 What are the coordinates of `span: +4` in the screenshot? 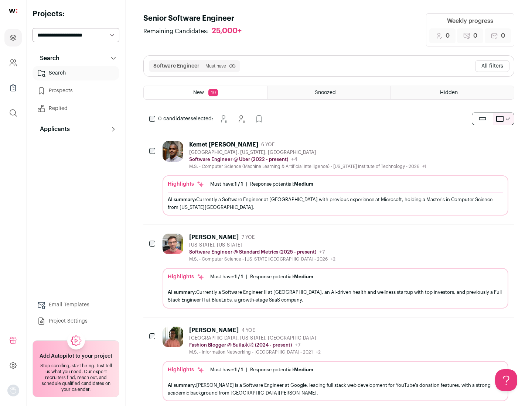 It's located at (294, 160).